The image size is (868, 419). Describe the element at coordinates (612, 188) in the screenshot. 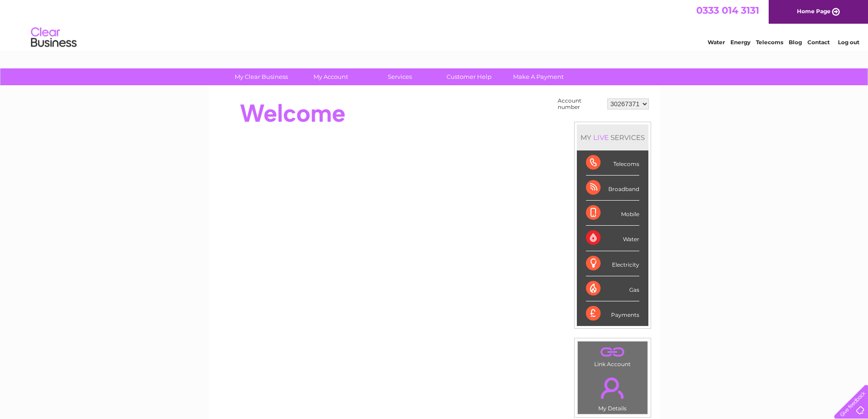

I see `div: Broadband` at that location.